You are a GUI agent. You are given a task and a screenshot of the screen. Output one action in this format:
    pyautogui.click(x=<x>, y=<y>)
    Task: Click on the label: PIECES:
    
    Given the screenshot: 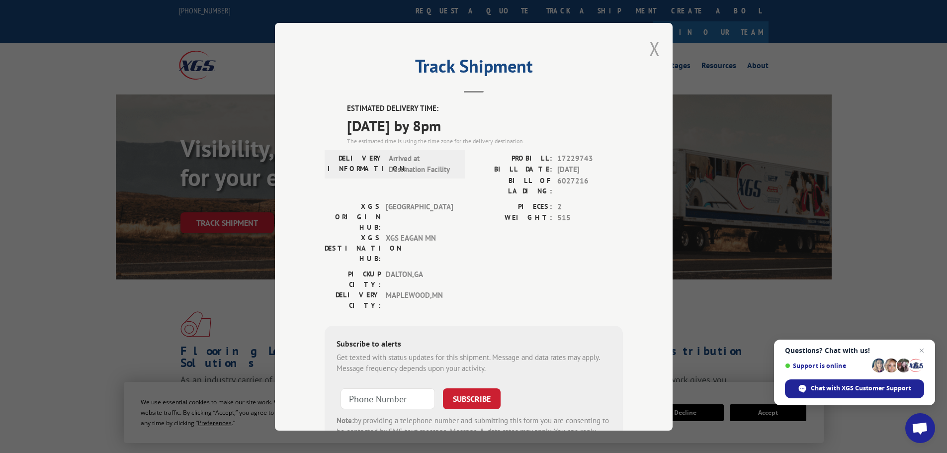 What is the action you would take?
    pyautogui.click(x=513, y=206)
    